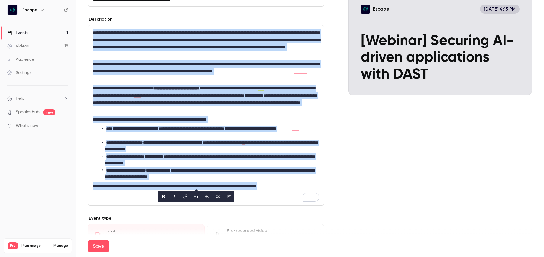 The width and height of the screenshot is (544, 257). I want to click on button: italic, so click(174, 197).